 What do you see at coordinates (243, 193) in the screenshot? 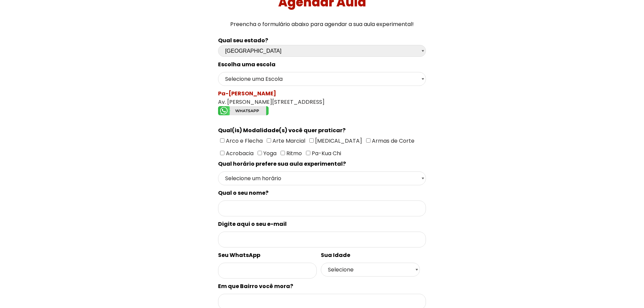
I see `spam: Qual o seu nome?` at bounding box center [243, 193].